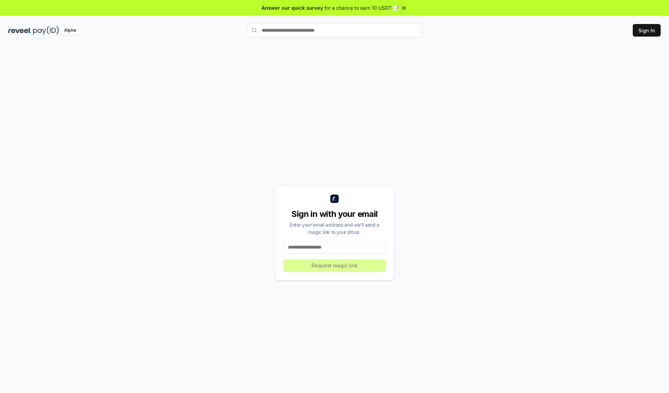  I want to click on div: Enter your email address and we’ll send a magic link to your inbox., so click(334, 228).